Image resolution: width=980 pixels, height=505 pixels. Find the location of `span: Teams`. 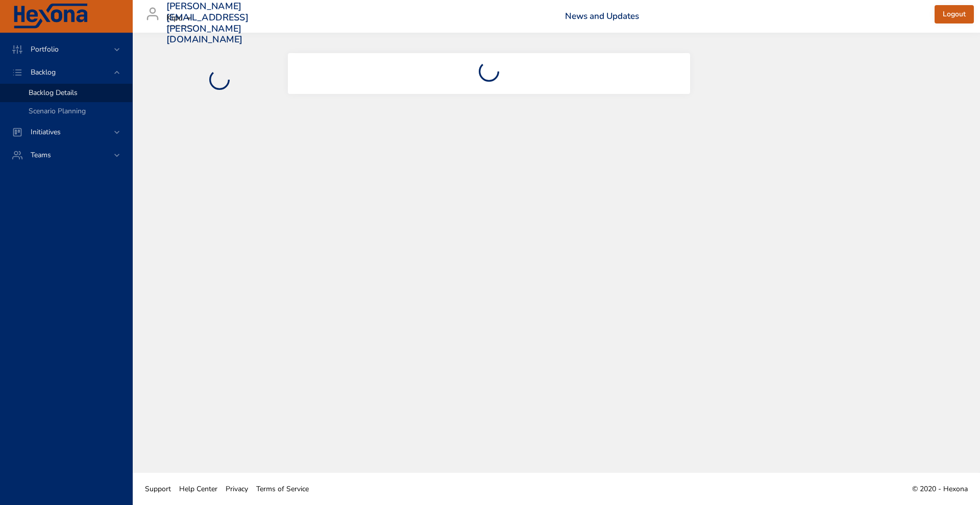

span: Teams is located at coordinates (41, 155).